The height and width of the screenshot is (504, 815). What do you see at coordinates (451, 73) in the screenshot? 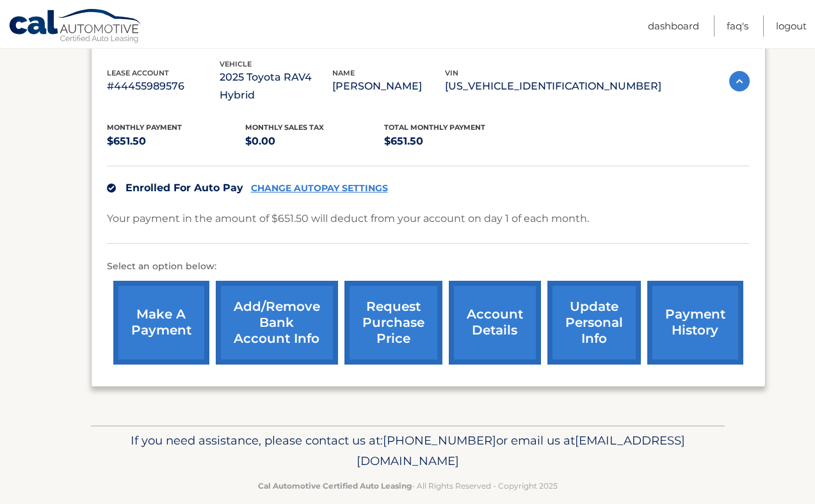
I see `span: vin` at bounding box center [451, 73].